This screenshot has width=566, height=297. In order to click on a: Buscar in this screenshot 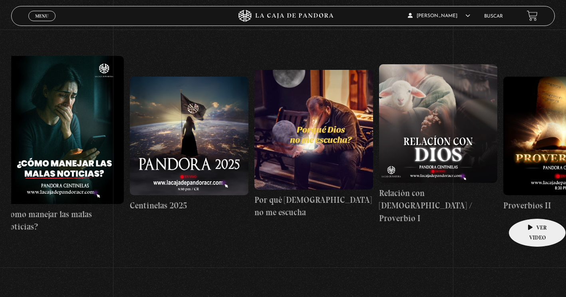, I will do `click(493, 16)`.